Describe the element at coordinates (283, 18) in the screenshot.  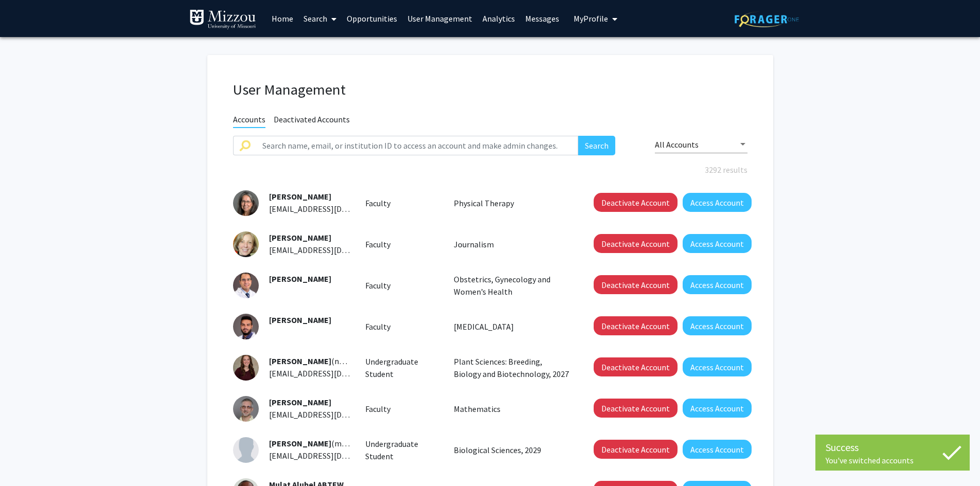
I see `a: Home` at that location.